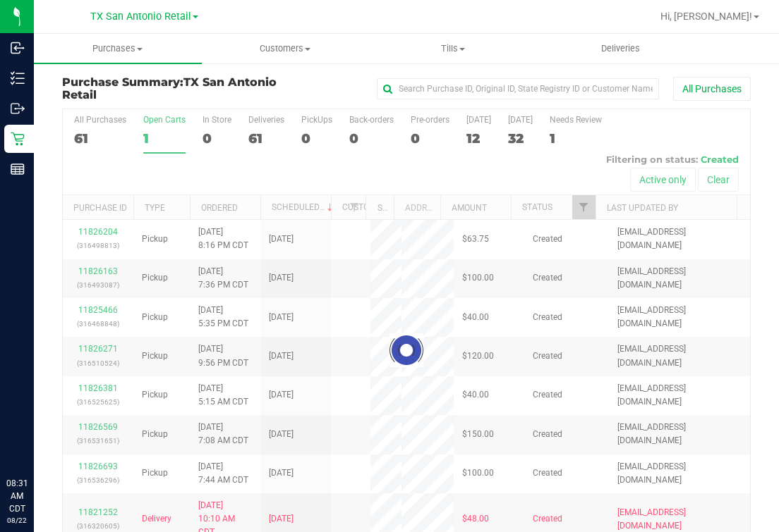 The height and width of the screenshot is (532, 779). I want to click on input: Search Purchase ID, Original ID, State Registry ID or Customer Name..., so click(517, 89).